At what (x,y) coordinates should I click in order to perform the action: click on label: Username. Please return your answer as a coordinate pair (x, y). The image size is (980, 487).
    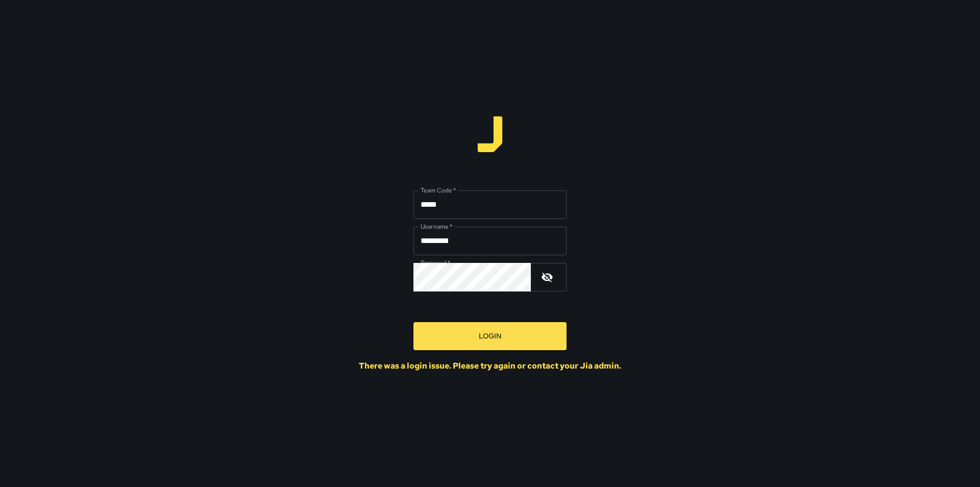
    Looking at the image, I should click on (436, 226).